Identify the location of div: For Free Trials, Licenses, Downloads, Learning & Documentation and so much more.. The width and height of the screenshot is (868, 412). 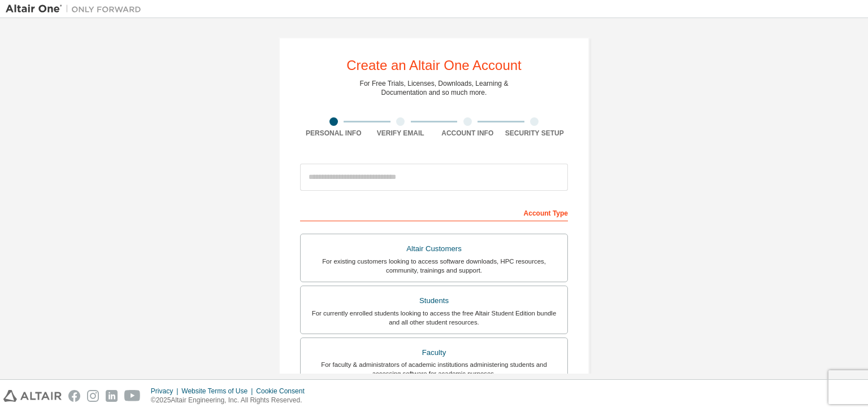
(434, 88).